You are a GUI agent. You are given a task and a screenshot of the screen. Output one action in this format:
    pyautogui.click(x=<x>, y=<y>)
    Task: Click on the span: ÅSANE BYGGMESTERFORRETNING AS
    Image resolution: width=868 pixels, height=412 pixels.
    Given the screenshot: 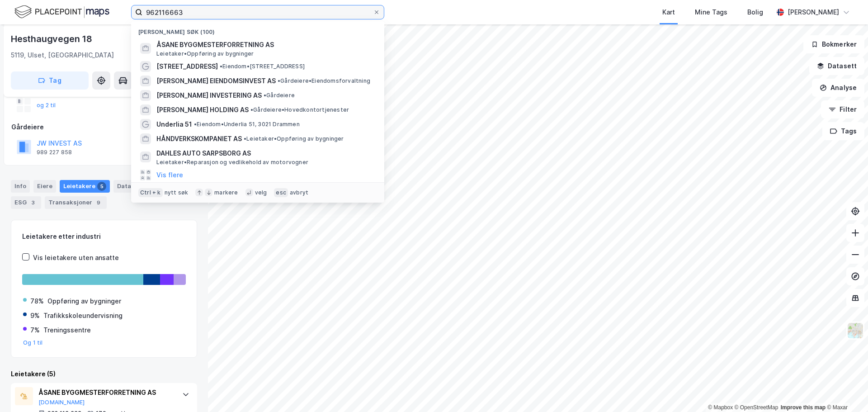 What is the action you would take?
    pyautogui.click(x=265, y=45)
    